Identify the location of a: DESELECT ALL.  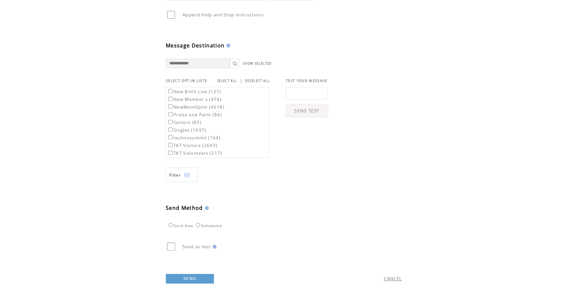
(257, 81).